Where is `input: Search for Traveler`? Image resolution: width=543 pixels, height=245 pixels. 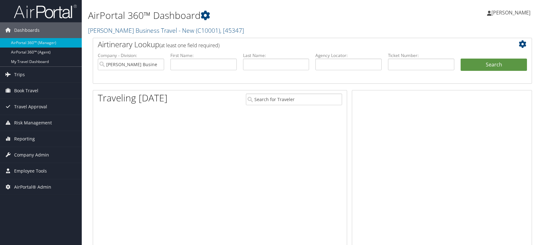
input: Search for Traveler is located at coordinates (294, 99).